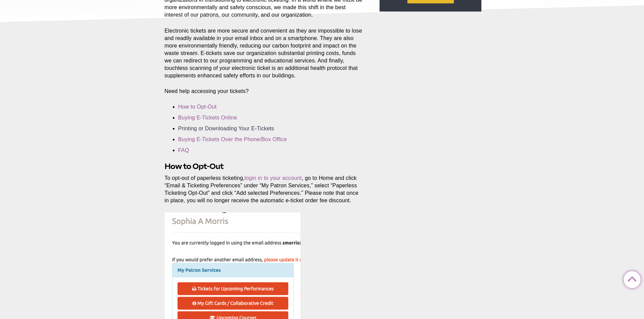  What do you see at coordinates (265, 92) in the screenshot?
I see `p: Need help accessing your tickets?` at bounding box center [265, 92].